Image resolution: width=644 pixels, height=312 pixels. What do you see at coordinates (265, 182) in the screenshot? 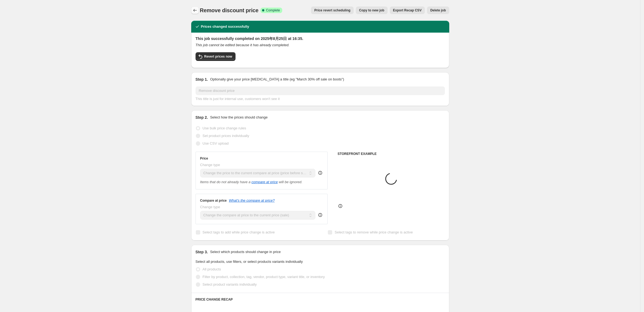
I see `i: compare at price` at bounding box center [265, 182].